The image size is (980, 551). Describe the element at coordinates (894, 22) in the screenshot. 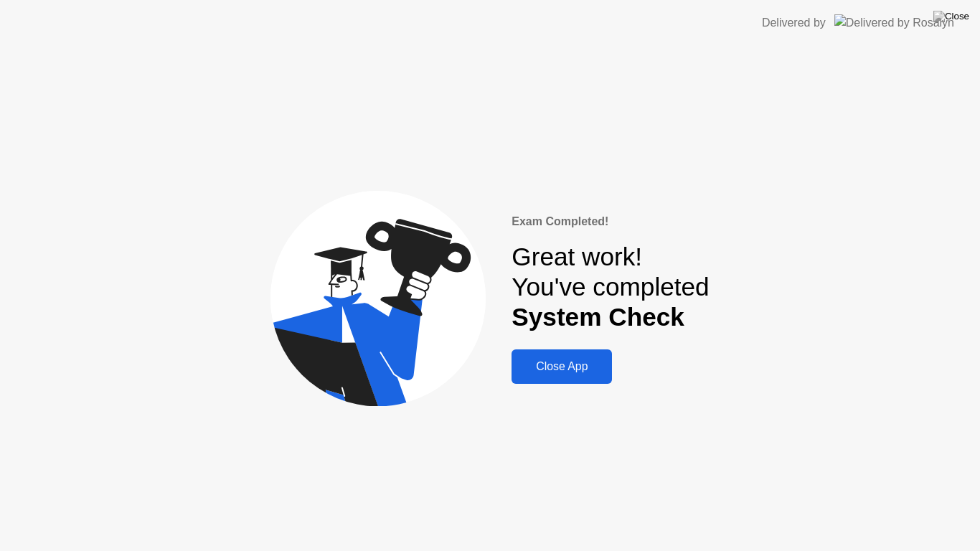

I see `img: Delivered by Rosalyn` at that location.